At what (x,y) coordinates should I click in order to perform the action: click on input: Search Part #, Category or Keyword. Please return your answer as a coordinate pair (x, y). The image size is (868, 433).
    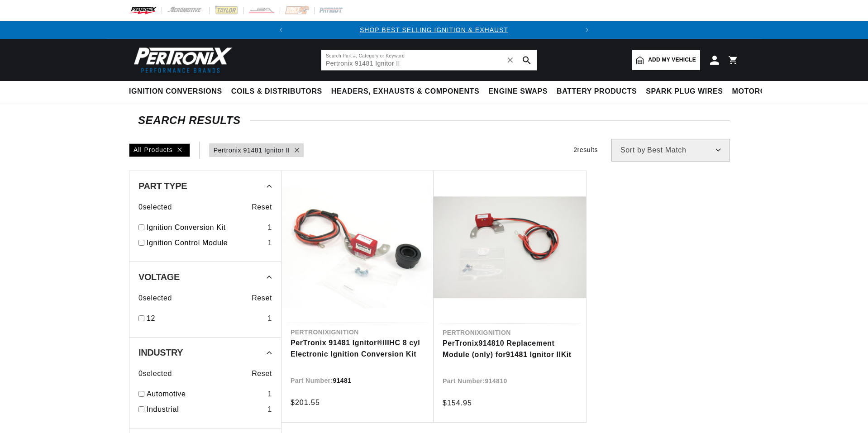
    Looking at the image, I should click on (429, 60).